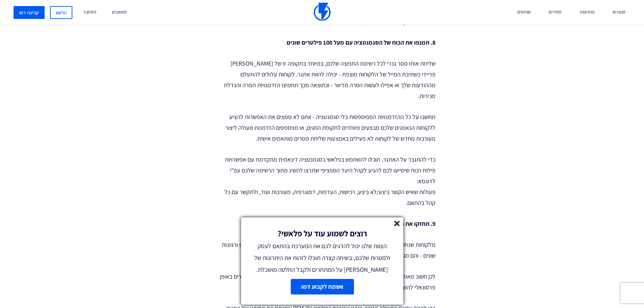 The width and height of the screenshot is (644, 308). What do you see at coordinates (326, 282) in the screenshot?
I see `p: לכן חשוב מאוד שתהיה לכם את היכולת לזהות לאיזו סוג שייך כל לקוח ולהתאים את המסרים באופן פרסונאלי ל...` at bounding box center [326, 282].